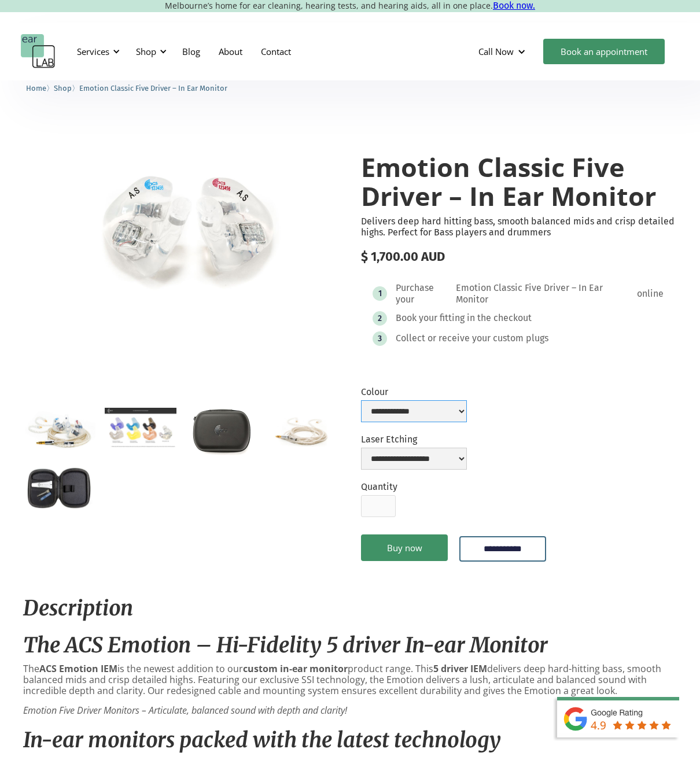 The height and width of the screenshot is (760, 700). I want to click on div: Purchase your, so click(425, 294).